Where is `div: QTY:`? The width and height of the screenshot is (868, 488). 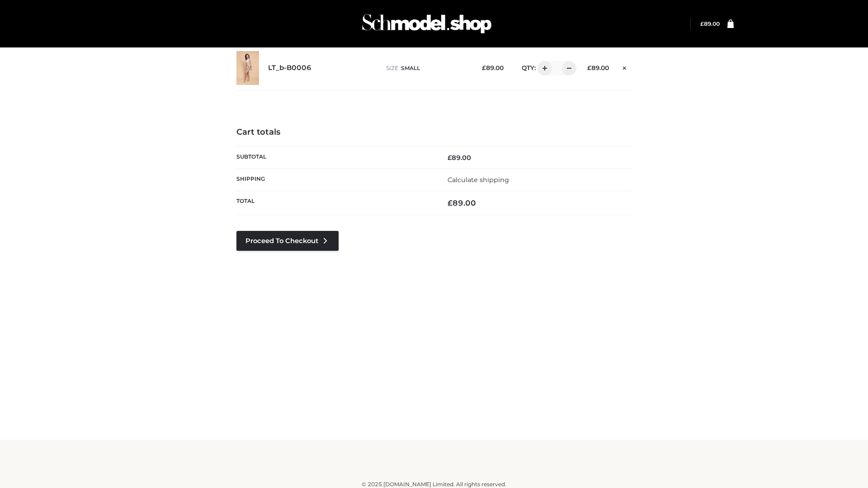 div: QTY: is located at coordinates (543, 69).